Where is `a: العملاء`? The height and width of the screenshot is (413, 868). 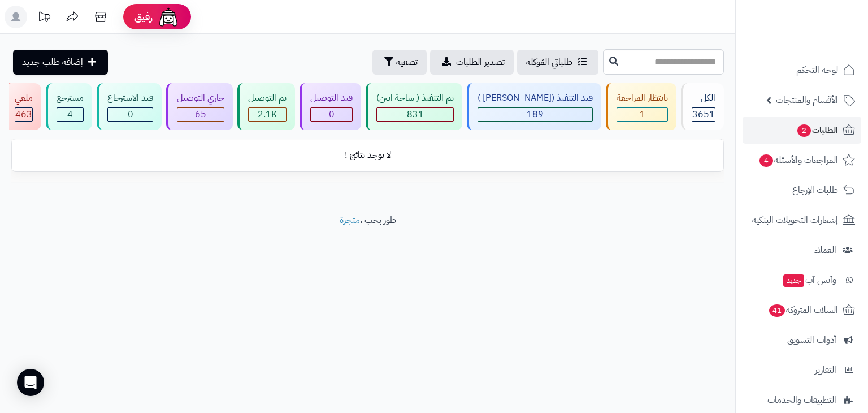
a: العملاء is located at coordinates (802, 250).